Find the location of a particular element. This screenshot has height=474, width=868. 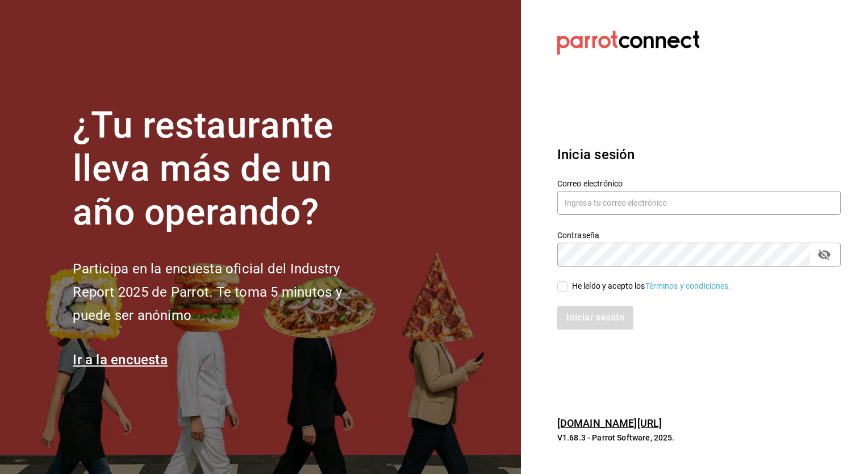

h2: Participa en la encuesta oficial del Industry Report 2025 de Parrot. Te toma 5 minutos y puede se... is located at coordinates (226, 292).